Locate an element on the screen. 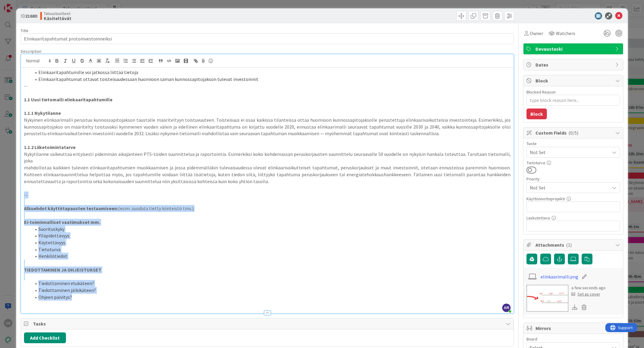 This screenshot has width=644, height=348. span: Board is located at coordinates (532, 339).